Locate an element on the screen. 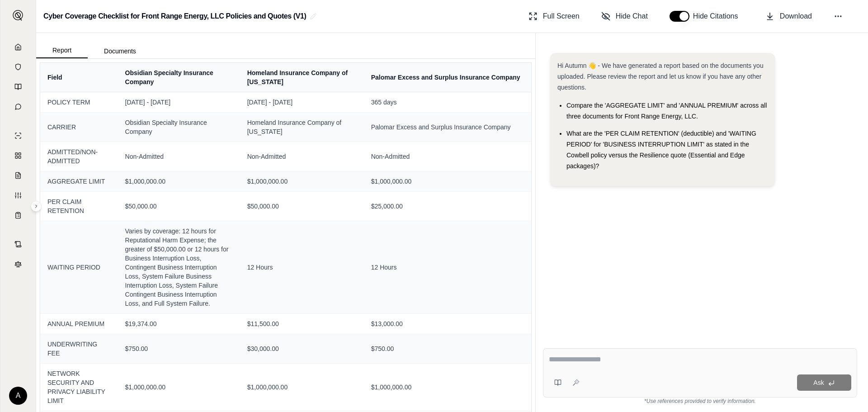 The width and height of the screenshot is (868, 412). th: Field is located at coordinates (79, 77).